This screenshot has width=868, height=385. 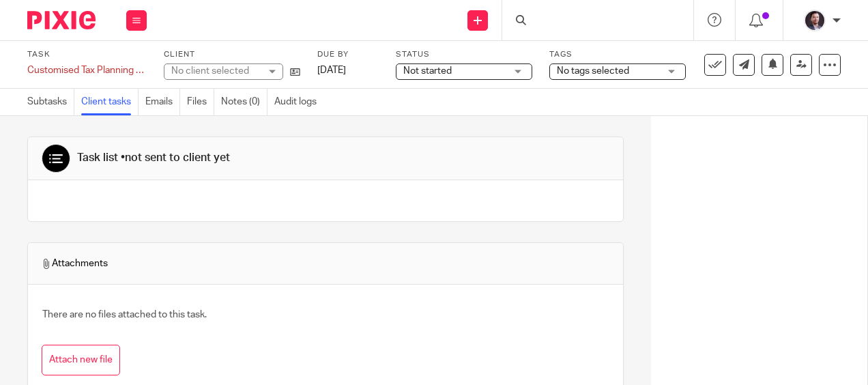 What do you see at coordinates (177, 157) in the screenshot?
I see `span: not sent to client yet` at bounding box center [177, 157].